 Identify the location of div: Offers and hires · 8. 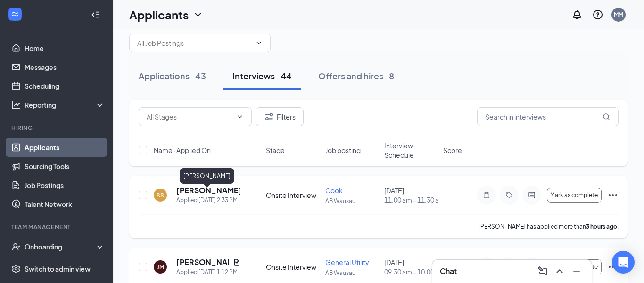
(356, 76).